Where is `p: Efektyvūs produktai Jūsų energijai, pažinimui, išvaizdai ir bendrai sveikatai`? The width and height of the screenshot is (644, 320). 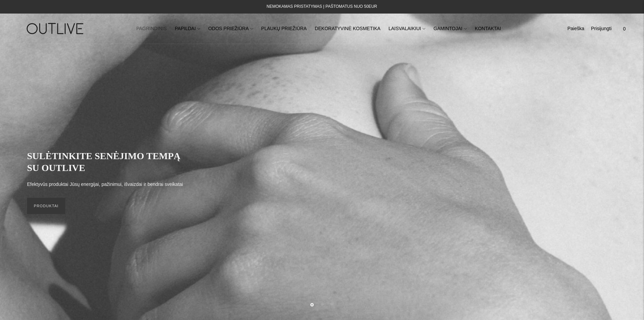 p: Efektyvūs produktai Jūsų energijai, pažinimui, išvaizdai ir bendrai sveikatai is located at coordinates (104, 184).